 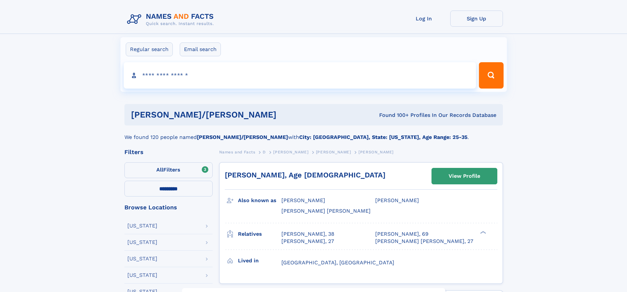 I want to click on a: Names and Facts, so click(x=237, y=152).